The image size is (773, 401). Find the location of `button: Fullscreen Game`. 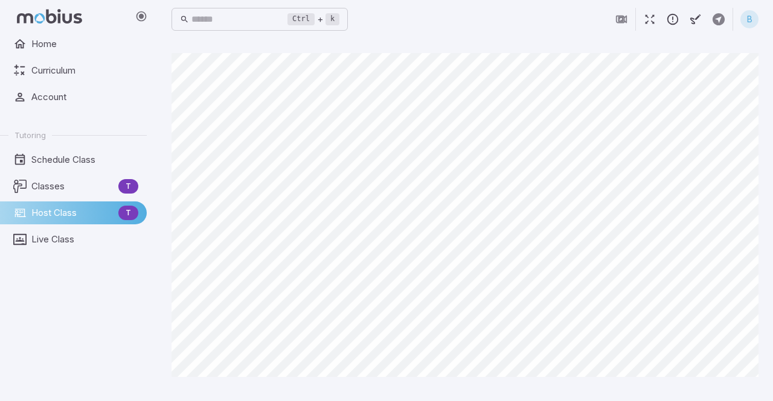

button: Fullscreen Game is located at coordinates (649, 19).